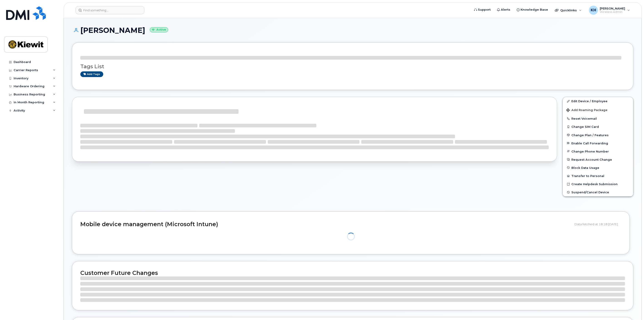 The height and width of the screenshot is (320, 644). What do you see at coordinates (159, 30) in the screenshot?
I see `small: Active` at bounding box center [159, 30].